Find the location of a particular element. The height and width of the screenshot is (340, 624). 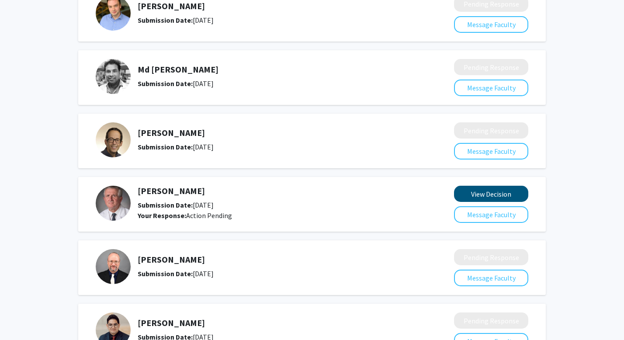

button: View Decision is located at coordinates (491, 194).